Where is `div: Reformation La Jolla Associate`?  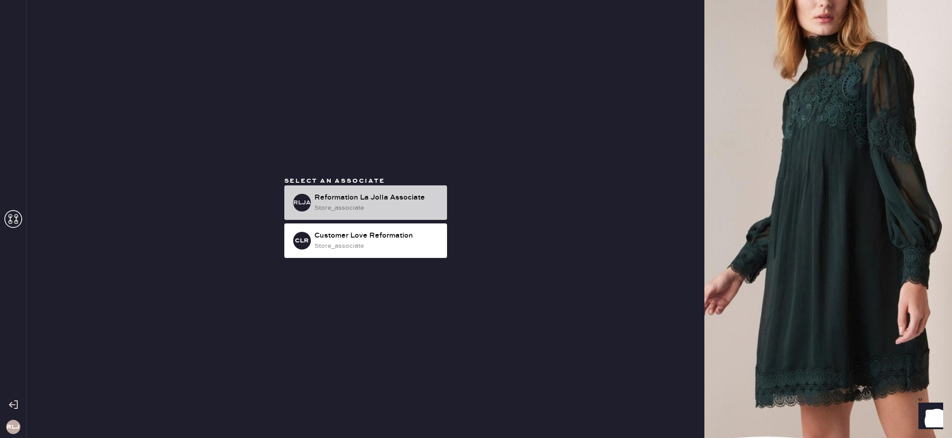 div: Reformation La Jolla Associate is located at coordinates (377, 198).